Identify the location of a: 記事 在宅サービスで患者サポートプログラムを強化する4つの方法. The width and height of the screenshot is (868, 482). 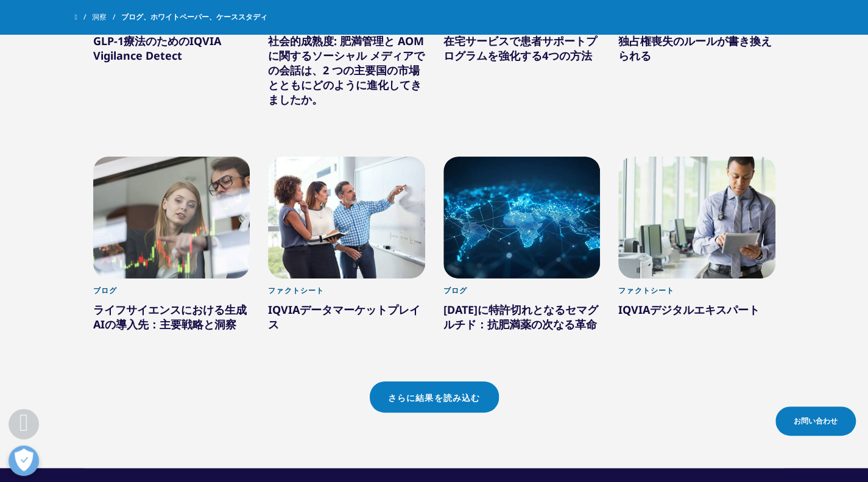
(522, 52).